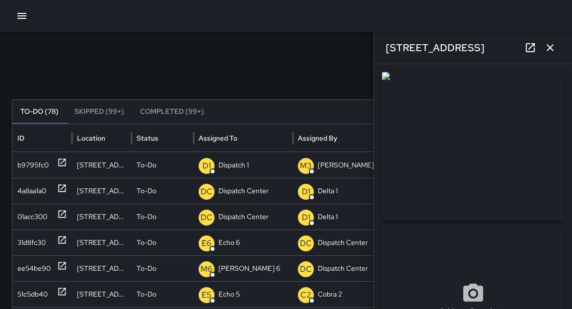  What do you see at coordinates (31, 242) in the screenshot?
I see `div: 31d8fc30` at bounding box center [31, 242].